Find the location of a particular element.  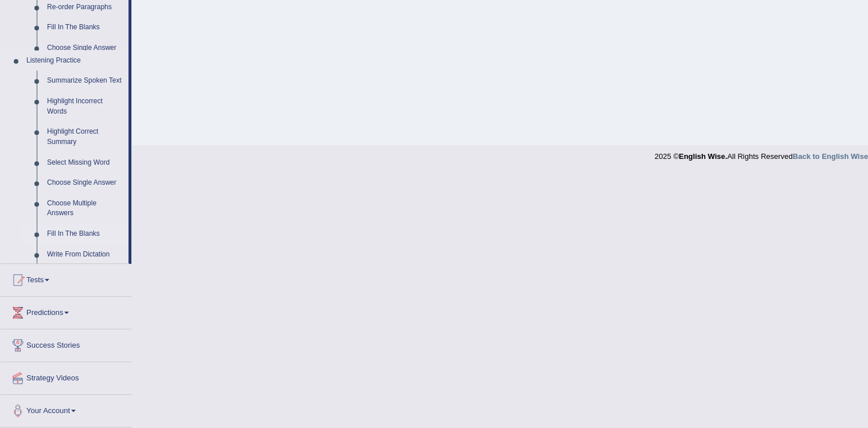

a: Your Account is located at coordinates (66, 409).